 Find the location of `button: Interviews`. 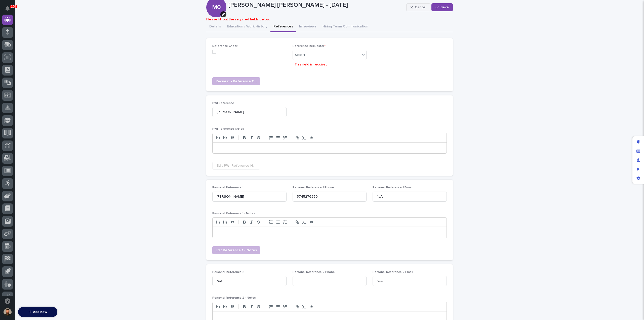

button: Interviews is located at coordinates (307, 27).